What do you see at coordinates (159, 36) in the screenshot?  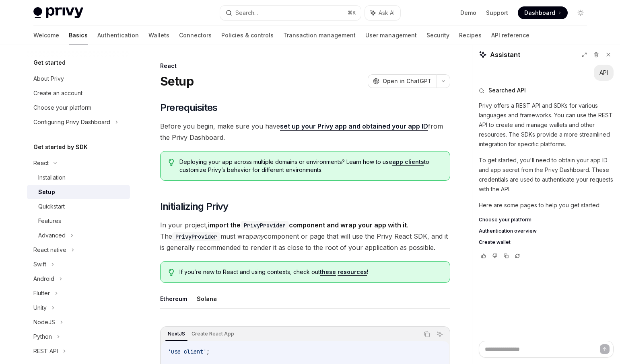 I see `a: Wallets` at bounding box center [159, 36].